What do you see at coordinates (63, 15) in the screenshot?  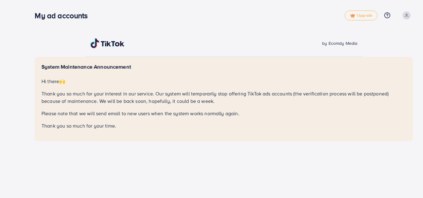 I see `h3: My ad accounts` at bounding box center [63, 15].